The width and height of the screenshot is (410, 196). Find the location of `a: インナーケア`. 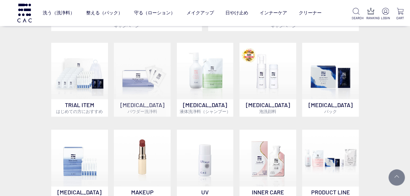

a: インナーケア is located at coordinates (273, 13).